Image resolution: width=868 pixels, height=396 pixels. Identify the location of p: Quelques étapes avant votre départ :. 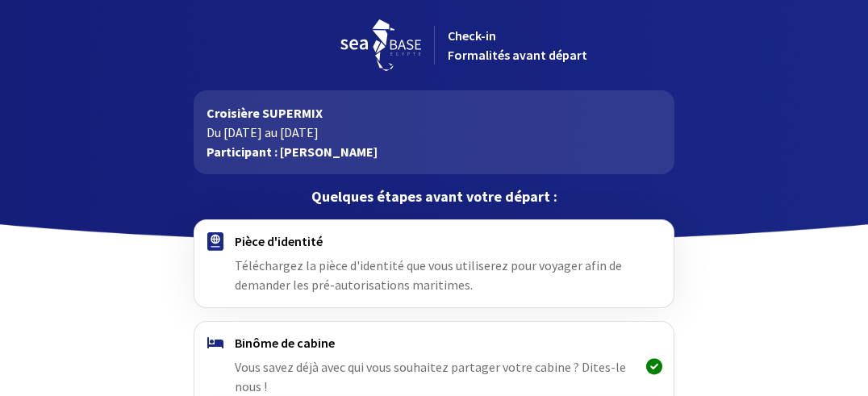
(434, 197).